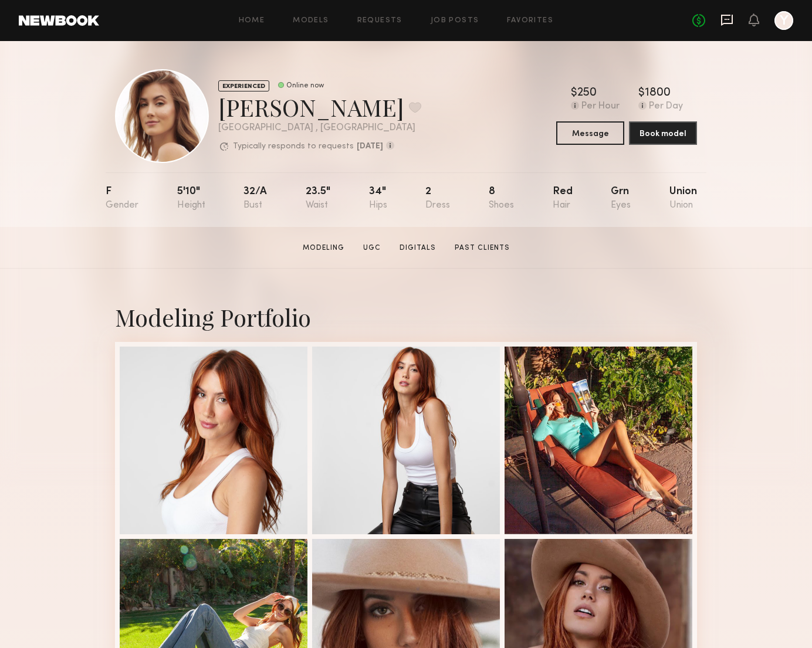 The height and width of the screenshot is (648, 812). What do you see at coordinates (600, 107) in the screenshot?
I see `div: Per Hour` at bounding box center [600, 107].